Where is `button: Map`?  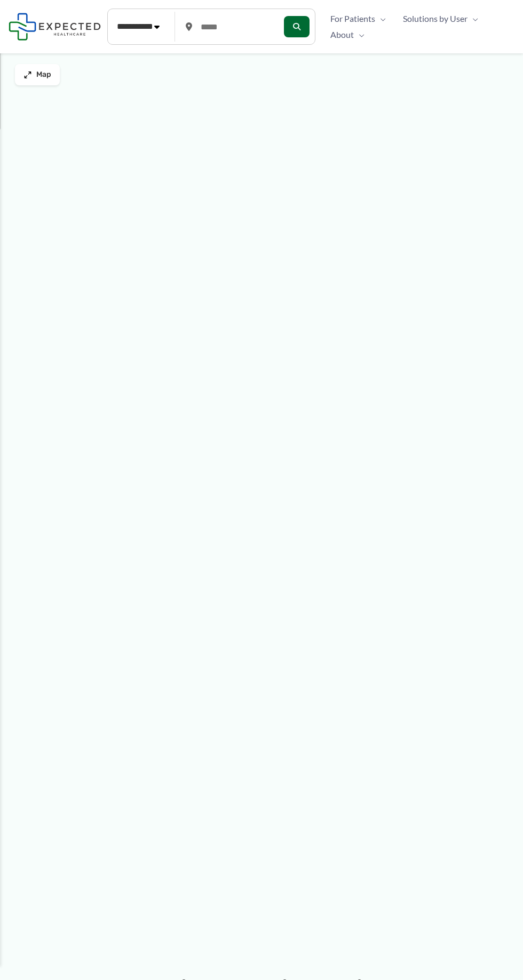 button: Map is located at coordinates (37, 75).